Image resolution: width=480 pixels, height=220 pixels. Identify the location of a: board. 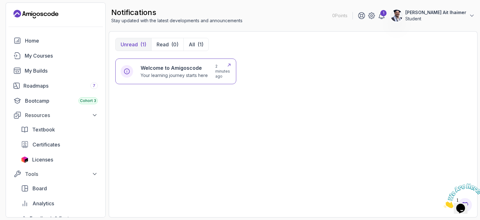
(59, 188).